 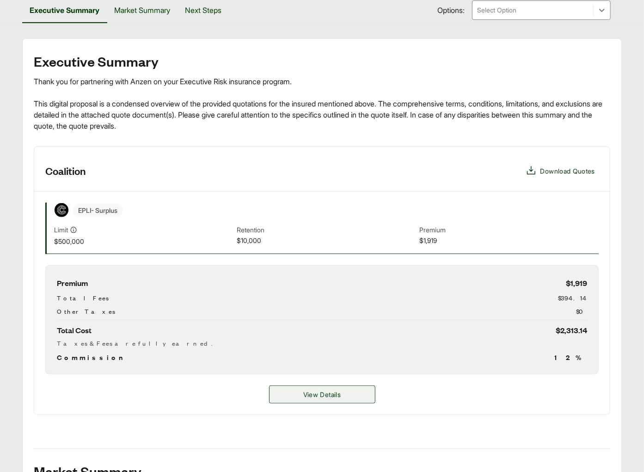 What do you see at coordinates (571, 357) in the screenshot?
I see `span: 12 %` at bounding box center [571, 357].